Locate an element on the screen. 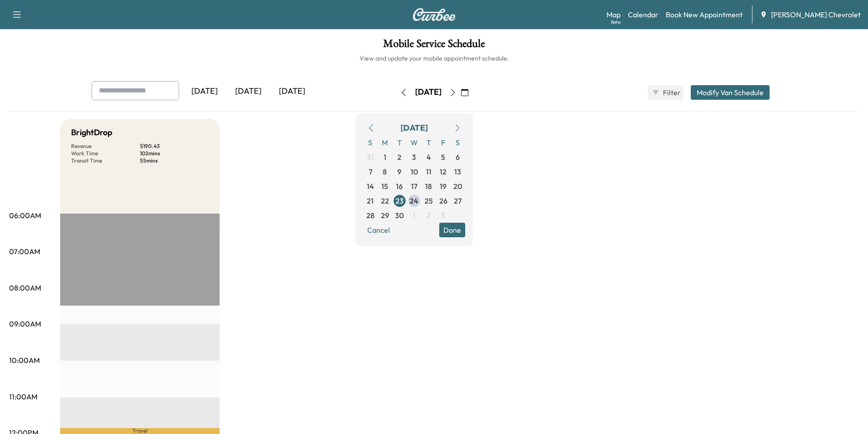  div: Beta is located at coordinates (615, 22).